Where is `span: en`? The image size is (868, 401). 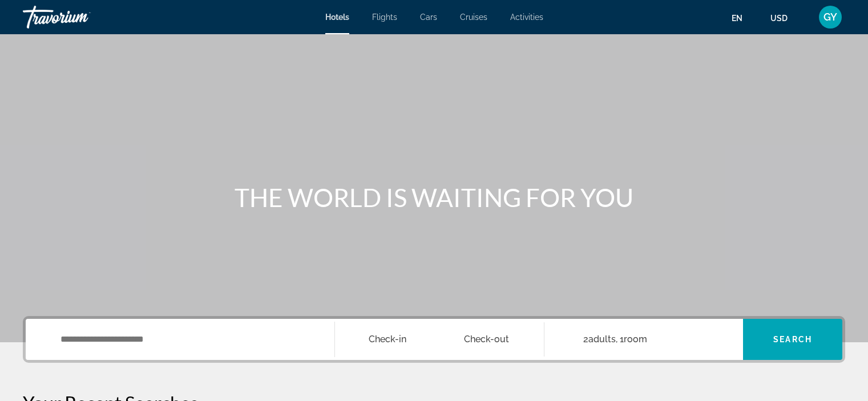 span: en is located at coordinates (737, 19).